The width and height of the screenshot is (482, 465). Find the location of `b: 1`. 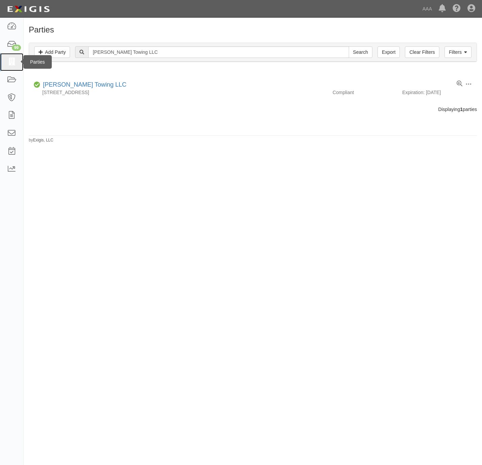

b: 1 is located at coordinates (461, 109).